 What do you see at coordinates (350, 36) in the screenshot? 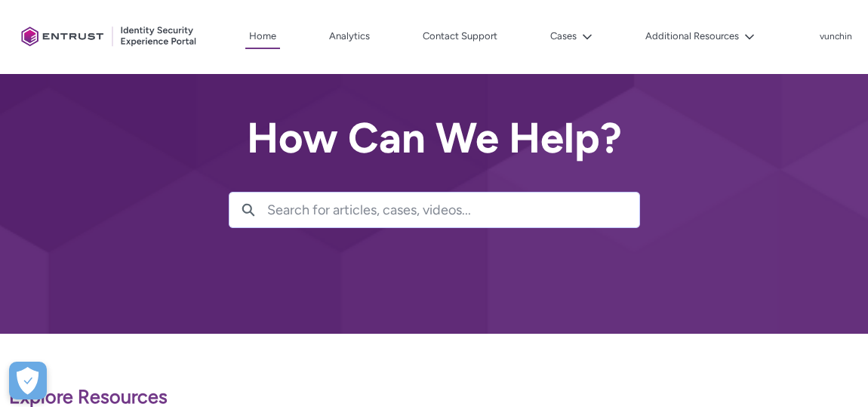
I see `a: Analytics, opens in new tab` at bounding box center [350, 36].